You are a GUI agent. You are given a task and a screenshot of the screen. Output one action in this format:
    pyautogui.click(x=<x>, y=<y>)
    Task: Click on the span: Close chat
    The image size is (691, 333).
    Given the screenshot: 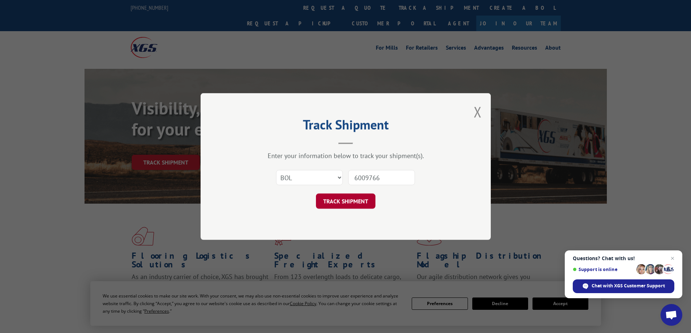 What is the action you would take?
    pyautogui.click(x=673, y=259)
    